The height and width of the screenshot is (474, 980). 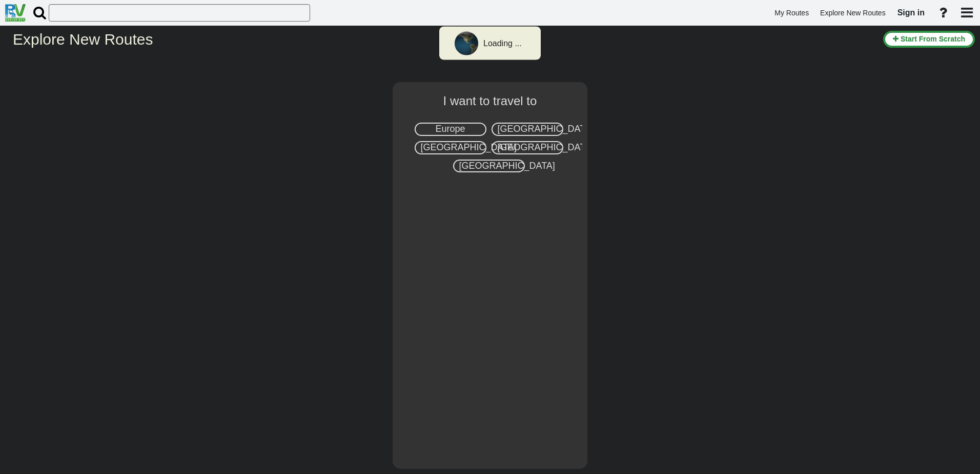 What do you see at coordinates (911, 12) in the screenshot?
I see `span: Sign in` at bounding box center [911, 12].